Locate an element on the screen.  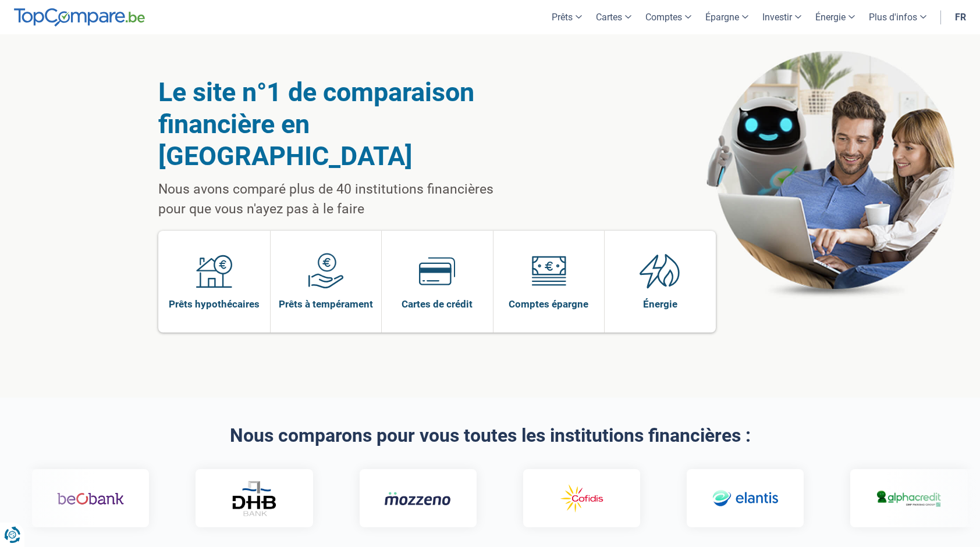
a: Comptes épargne Comptes épargne is located at coordinates (548, 281).